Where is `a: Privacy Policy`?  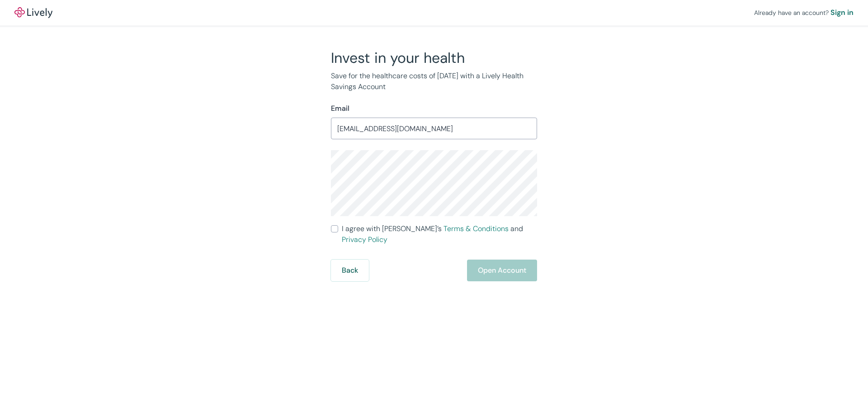 a: Privacy Policy is located at coordinates (365, 239).